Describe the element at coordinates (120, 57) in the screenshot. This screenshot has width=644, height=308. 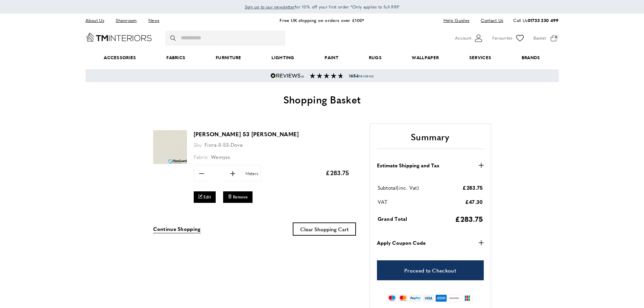
I see `span: Accessories` at that location.